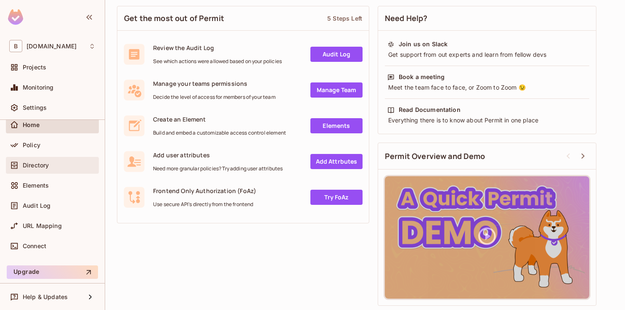 This screenshot has width=625, height=310. I want to click on span: Directory, so click(36, 165).